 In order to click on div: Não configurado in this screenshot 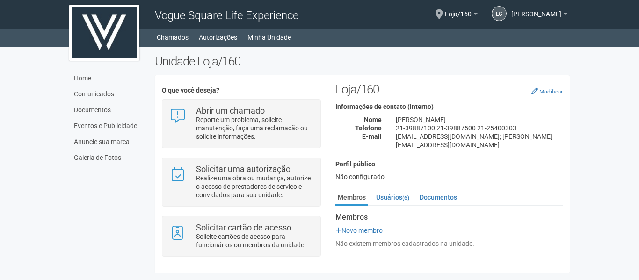, I will do `click(449, 177)`.